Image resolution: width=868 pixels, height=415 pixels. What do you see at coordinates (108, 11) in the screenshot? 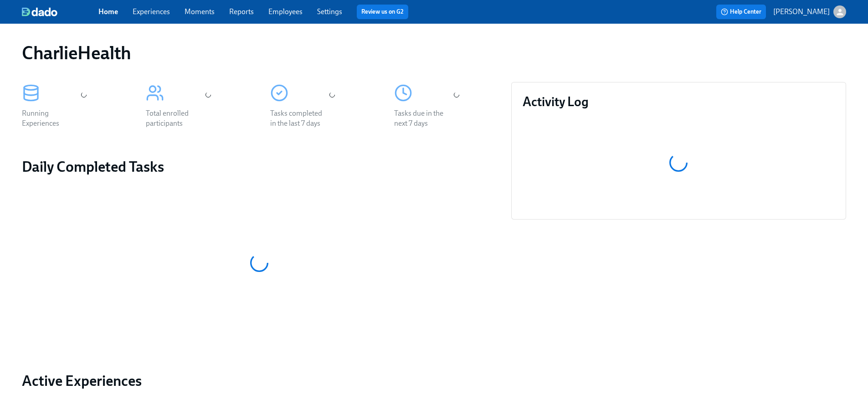
I see `a: Home` at bounding box center [108, 11].